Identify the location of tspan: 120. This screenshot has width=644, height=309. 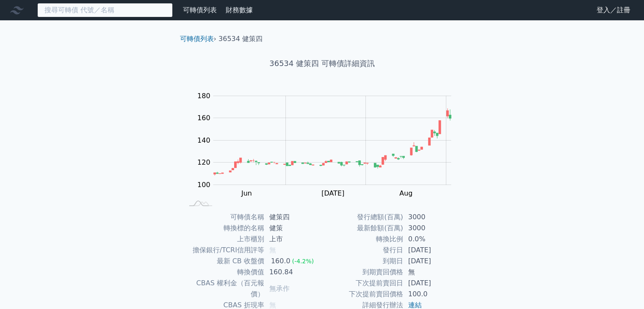
(204, 162).